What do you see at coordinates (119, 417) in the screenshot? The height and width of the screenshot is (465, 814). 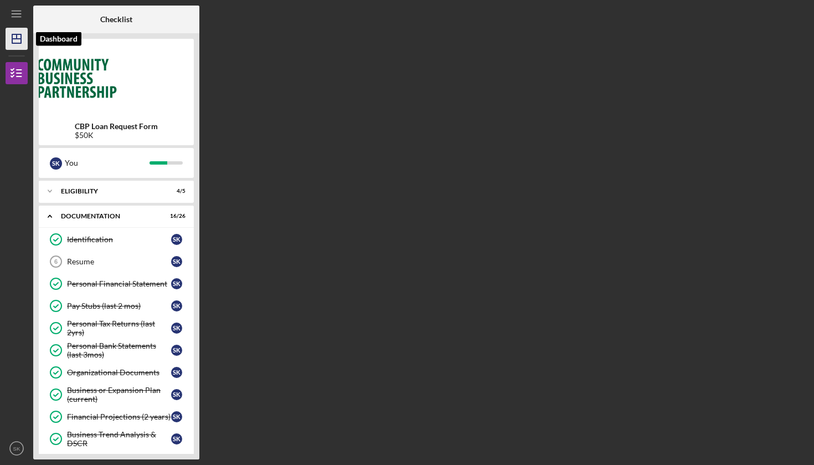 I see `div: Financial Projections (2 years)` at bounding box center [119, 417].